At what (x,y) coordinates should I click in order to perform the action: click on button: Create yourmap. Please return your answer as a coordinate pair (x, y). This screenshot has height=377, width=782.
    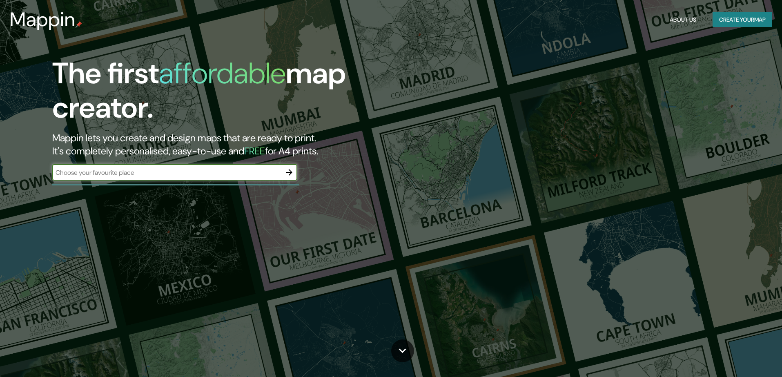
    Looking at the image, I should click on (742, 20).